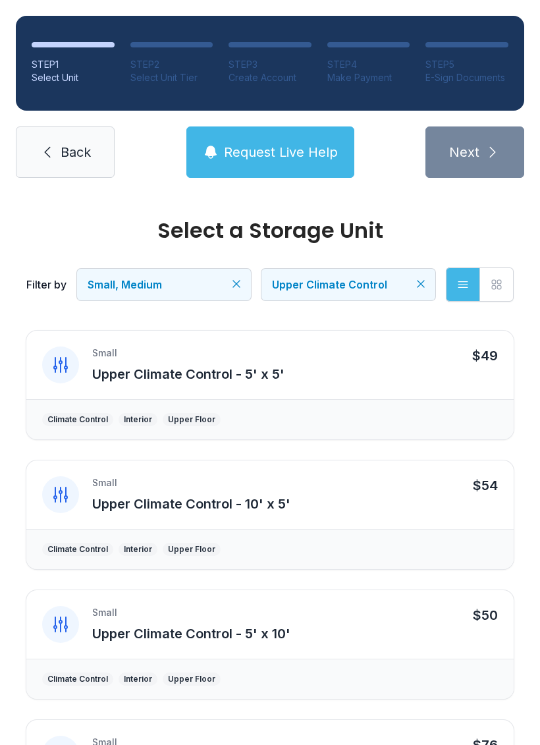 The image size is (540, 745). What do you see at coordinates (164, 285) in the screenshot?
I see `button: Small, Medium` at bounding box center [164, 285].